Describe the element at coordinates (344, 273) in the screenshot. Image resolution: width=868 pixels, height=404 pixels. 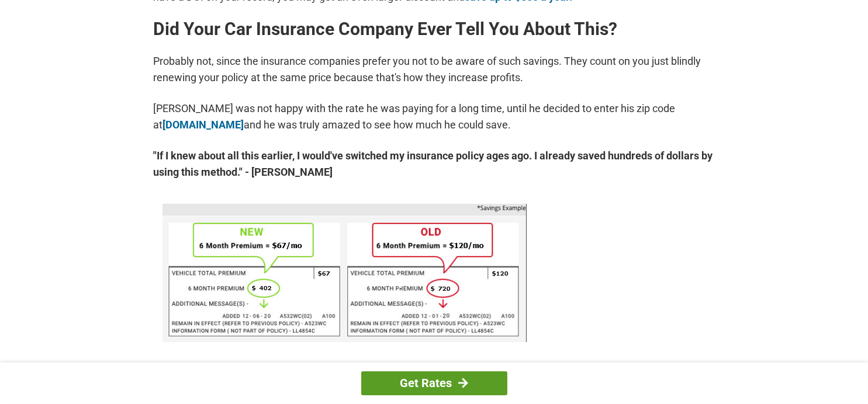
I see `img: savings` at that location.